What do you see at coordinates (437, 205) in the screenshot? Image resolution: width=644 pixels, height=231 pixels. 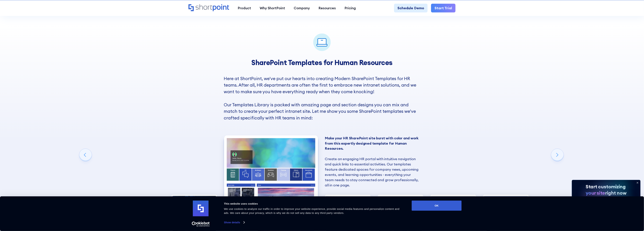 I see `button: OK` at bounding box center [437, 205].